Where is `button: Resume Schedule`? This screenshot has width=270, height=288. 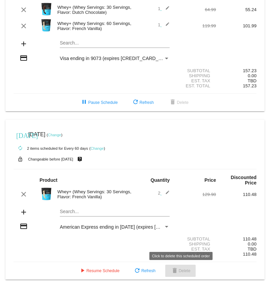 button: Resume Schedule is located at coordinates (99, 271).